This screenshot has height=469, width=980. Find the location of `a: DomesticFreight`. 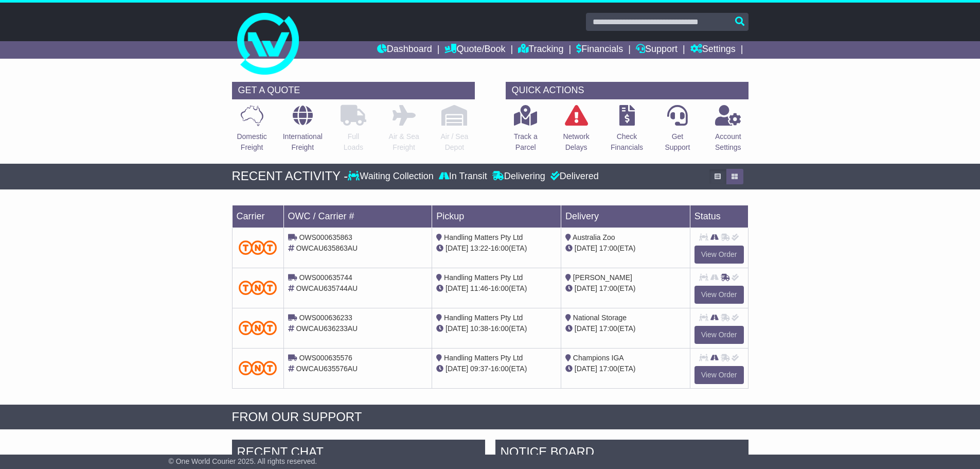

a: DomesticFreight is located at coordinates (251, 131).